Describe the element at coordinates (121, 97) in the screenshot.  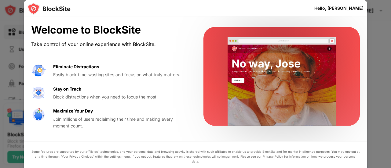
I see `div: Block distractions when you need to focus the most.` at that location.